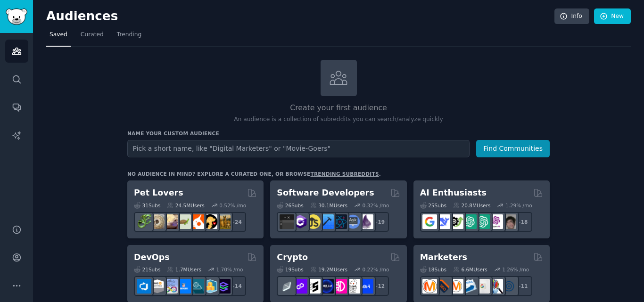 This screenshot has width=644, height=302. I want to click on img: turtle, so click(183, 222).